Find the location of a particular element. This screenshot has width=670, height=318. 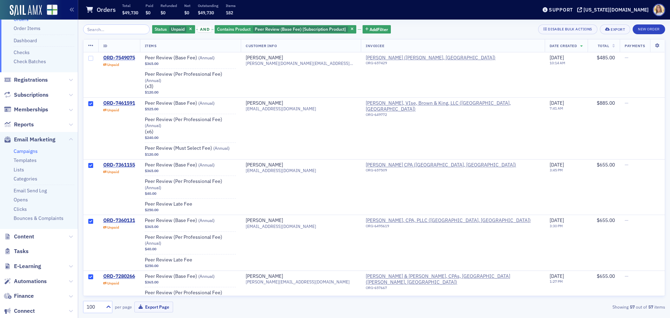

span: Taylor, VIse, Brown & King, LLC (Birmingham, AL) is located at coordinates (452, 110).